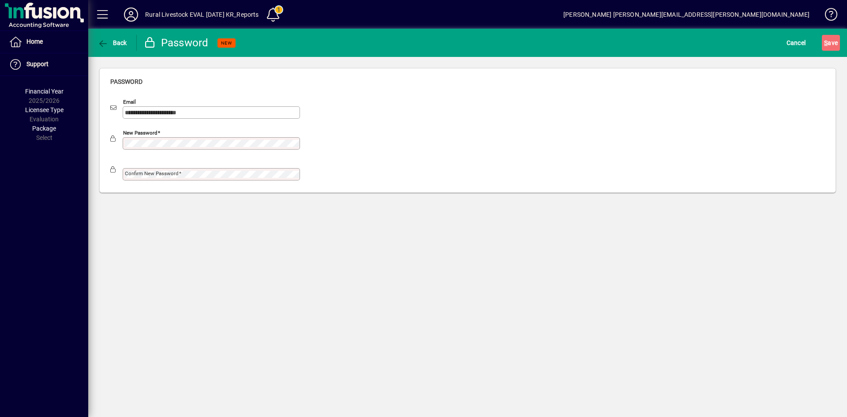 This screenshot has height=417, width=847. I want to click on div: Password, so click(176, 43).